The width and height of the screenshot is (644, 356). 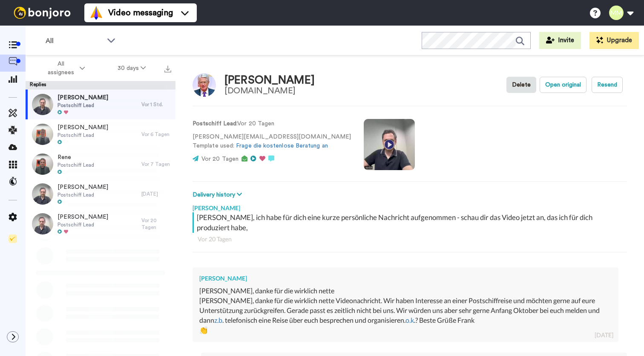 What do you see at coordinates (61, 68) in the screenshot?
I see `span: All assignees` at bounding box center [61, 68].